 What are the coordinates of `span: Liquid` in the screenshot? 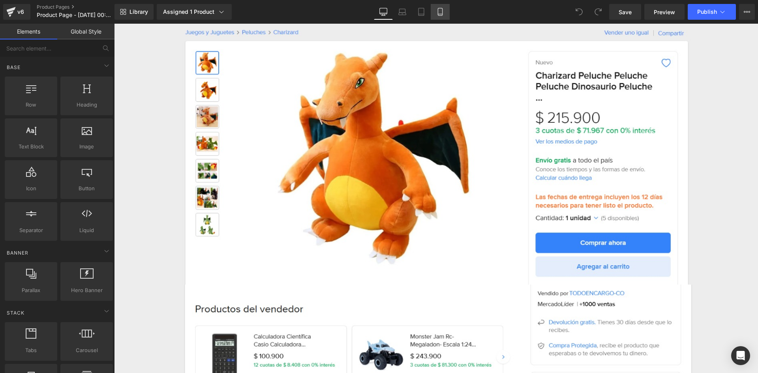 It's located at (86, 230).